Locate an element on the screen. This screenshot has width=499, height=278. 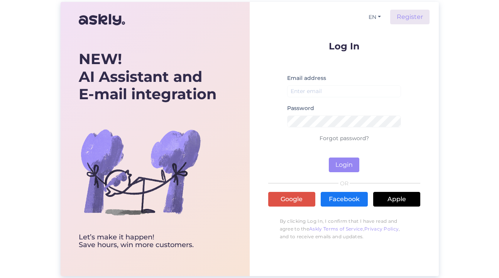
p: By clicking Log In, I confirm that I have read and agree to the , , and to receive emails and upd... is located at coordinates (344, 229).